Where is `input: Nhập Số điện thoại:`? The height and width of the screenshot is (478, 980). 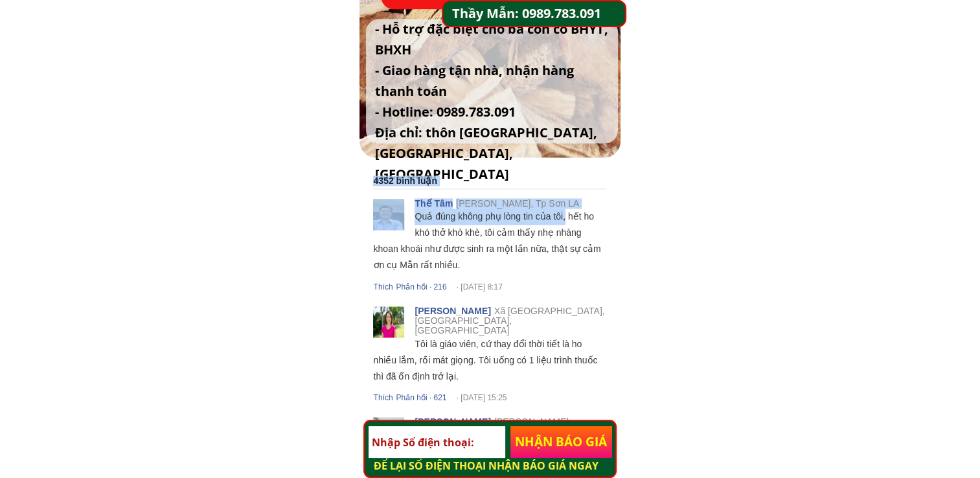 input: Nhập Số điện thoại: is located at coordinates (436, 443).